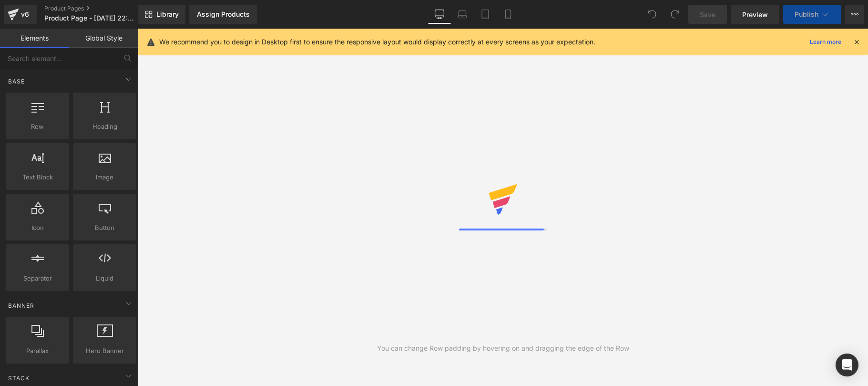  I want to click on a: Learn more, so click(825, 42).